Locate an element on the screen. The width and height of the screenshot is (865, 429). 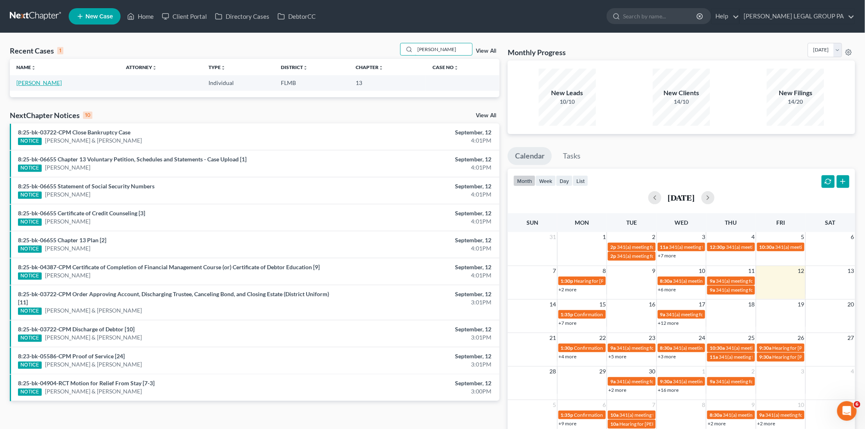
span: 25 is located at coordinates (751, 338).